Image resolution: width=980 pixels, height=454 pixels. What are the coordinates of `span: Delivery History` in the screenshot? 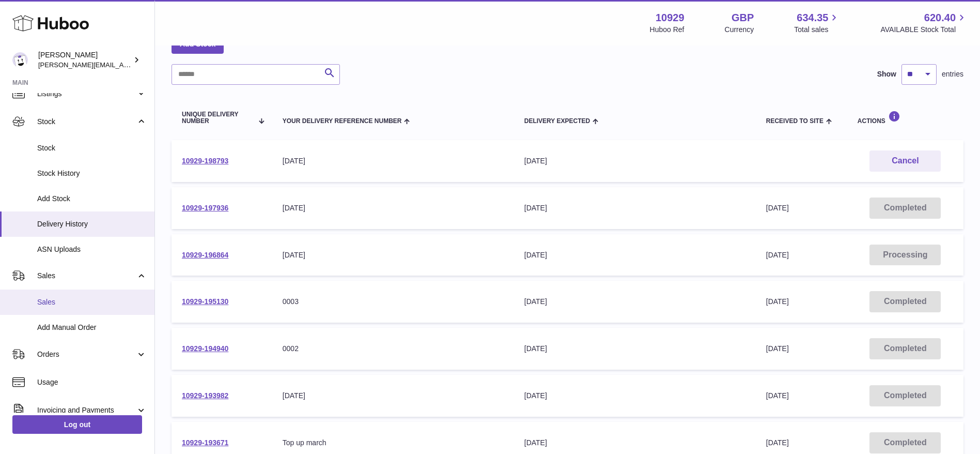 It's located at (92, 224).